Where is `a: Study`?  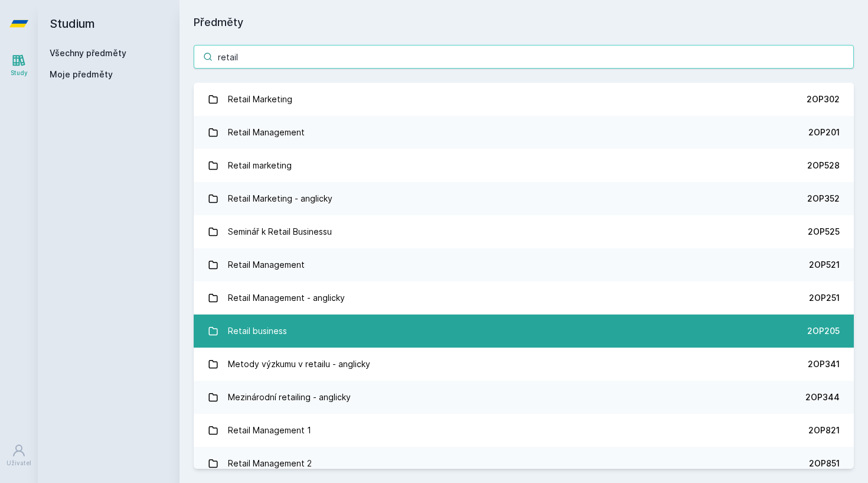 a: Study is located at coordinates (19, 65).